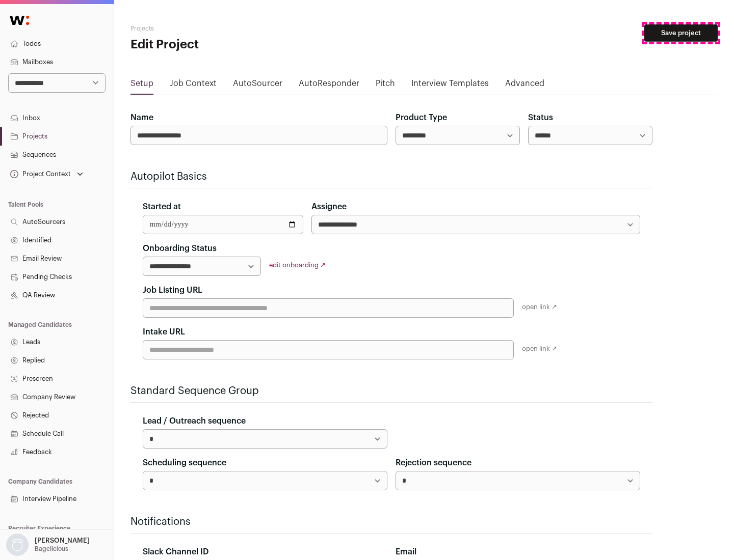  Describe the element at coordinates (175, 552) in the screenshot. I see `label: Slack Channel ID` at that location.